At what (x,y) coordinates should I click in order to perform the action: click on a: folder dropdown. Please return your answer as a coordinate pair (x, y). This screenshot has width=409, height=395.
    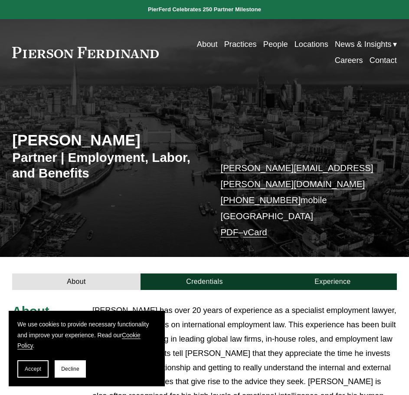
    Looking at the image, I should click on (366, 44).